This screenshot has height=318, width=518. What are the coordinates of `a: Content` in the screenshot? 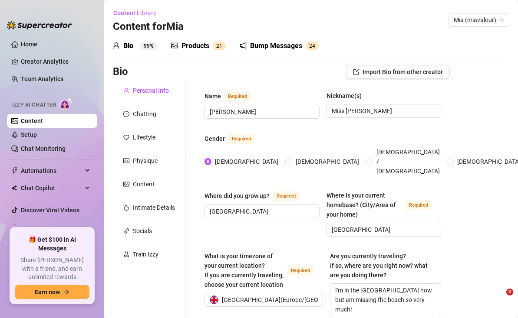 It's located at (32, 121).